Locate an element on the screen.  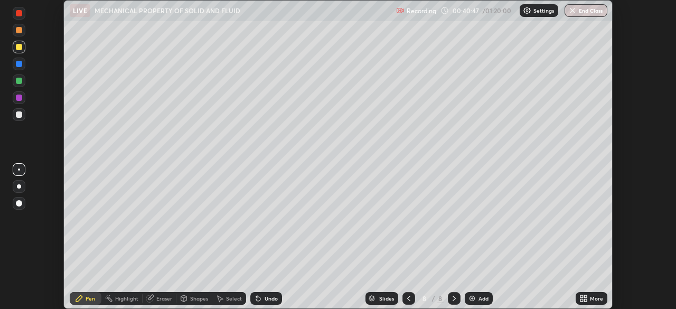
img: class-settings-icons is located at coordinates (527, 11).